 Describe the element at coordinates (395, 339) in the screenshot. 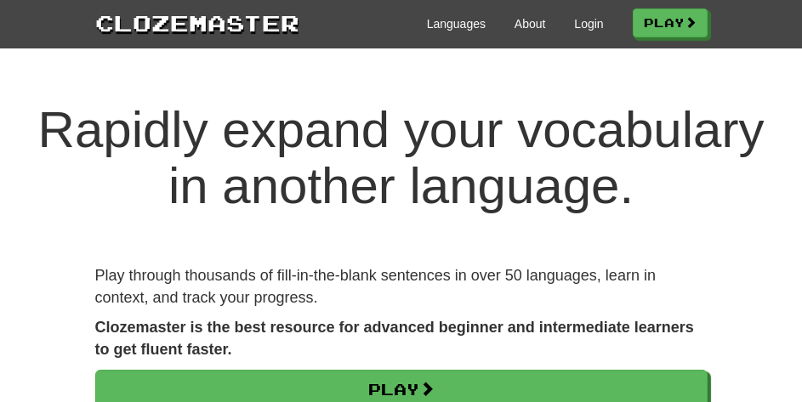

I see `strong: Clozemaster is the best resource for advanced beginner and intermediate learners to get fluent fa...` at that location.